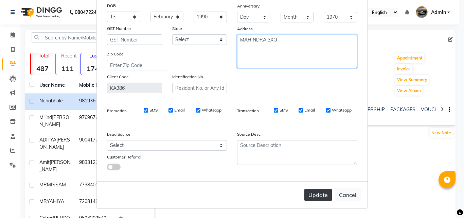  What do you see at coordinates (137, 65) in the screenshot?
I see `input: Enter Zip Code` at bounding box center [137, 65].